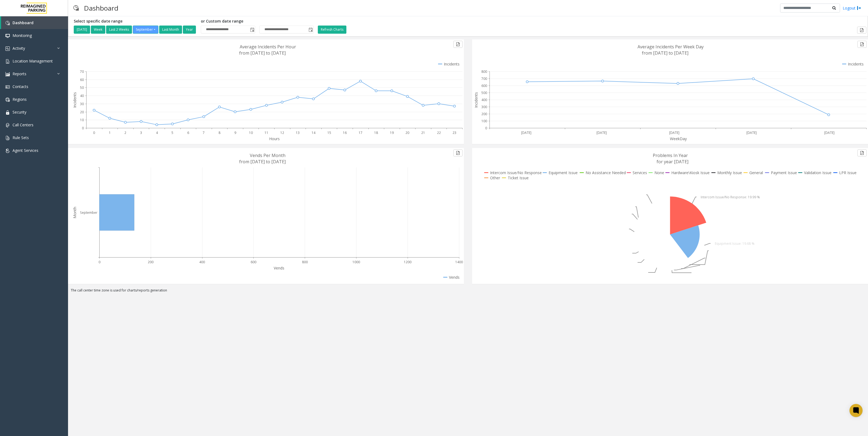 This screenshot has width=868, height=436. Describe the element at coordinates (484, 79) in the screenshot. I see `text: 700` at that location.